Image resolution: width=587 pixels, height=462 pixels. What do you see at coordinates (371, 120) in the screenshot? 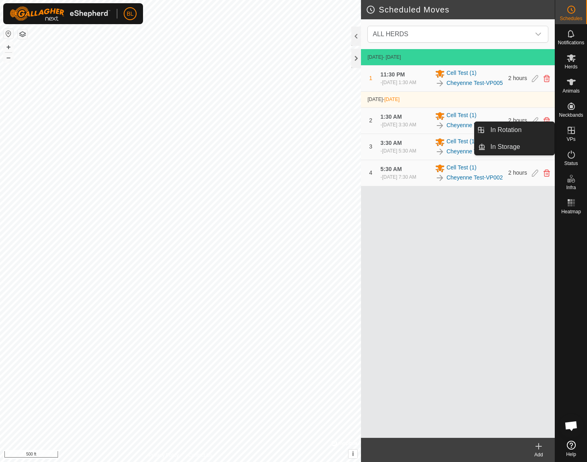
I see `span: 2` at bounding box center [371, 120].